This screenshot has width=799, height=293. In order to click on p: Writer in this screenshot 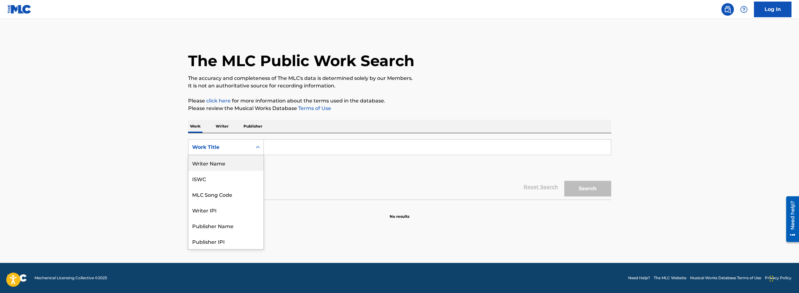, I will do `click(222, 126)`.